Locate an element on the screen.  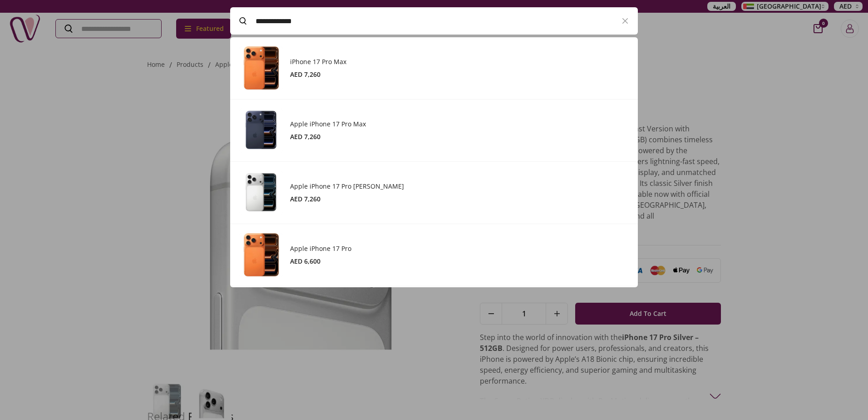
input: Search is located at coordinates (434, 21).